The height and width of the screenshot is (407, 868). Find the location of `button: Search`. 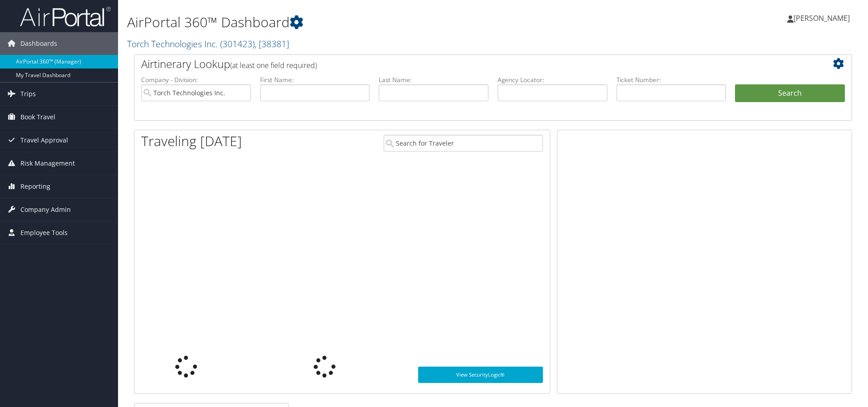

button: Search is located at coordinates (790, 94).